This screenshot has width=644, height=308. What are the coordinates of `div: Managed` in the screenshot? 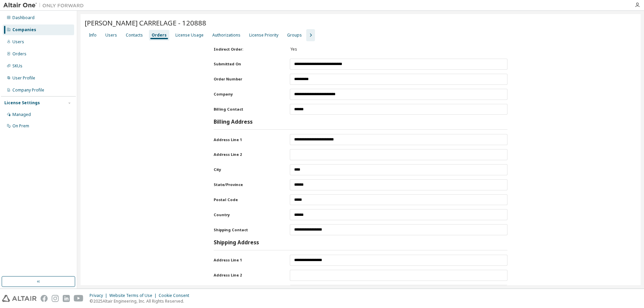 It's located at (21, 115).